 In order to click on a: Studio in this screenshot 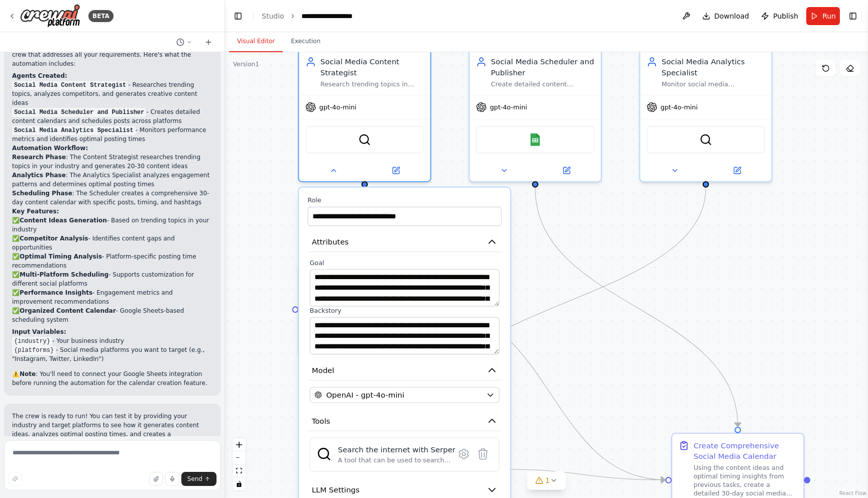, I will do `click(273, 16)`.